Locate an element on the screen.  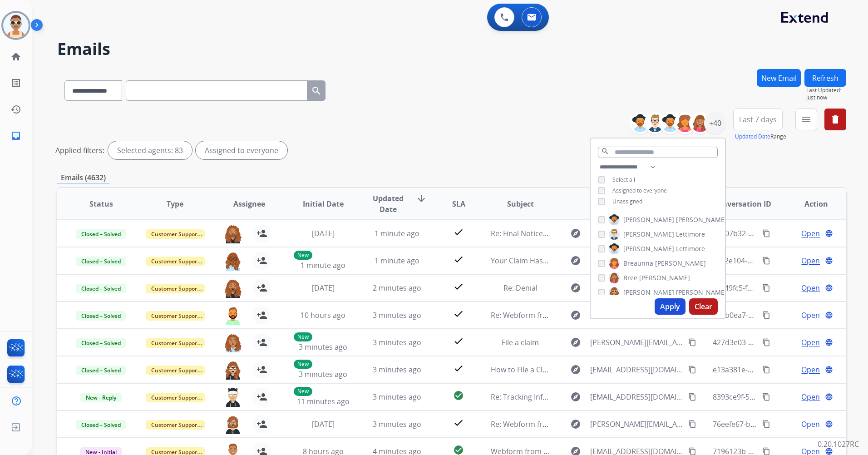
span: 10 hours ago is located at coordinates (323, 315).